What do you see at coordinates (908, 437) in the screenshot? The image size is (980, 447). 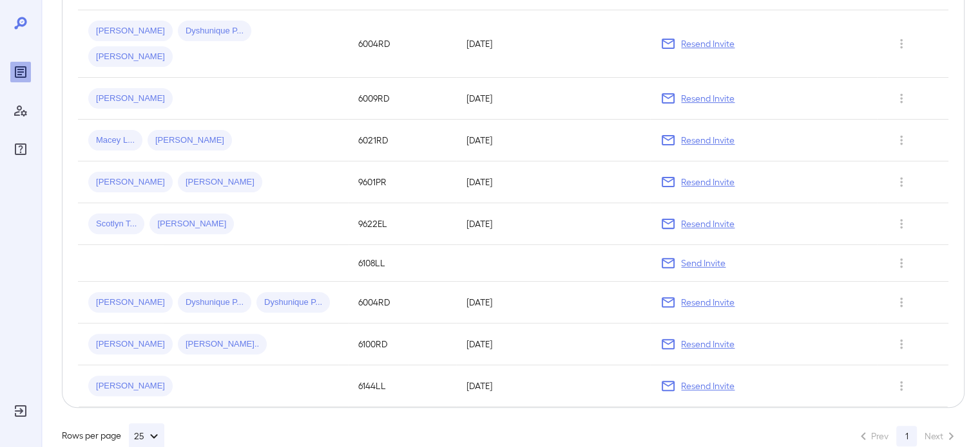 I see `nav: pagination navigation` at bounding box center [908, 437].